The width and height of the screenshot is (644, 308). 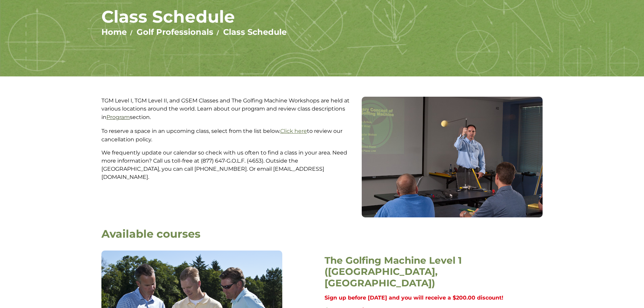 I want to click on p: TGM Level I, TGM Level II, and GSEM Classes and The Golfing Machine Workshops are held at various..., so click(x=229, y=109).